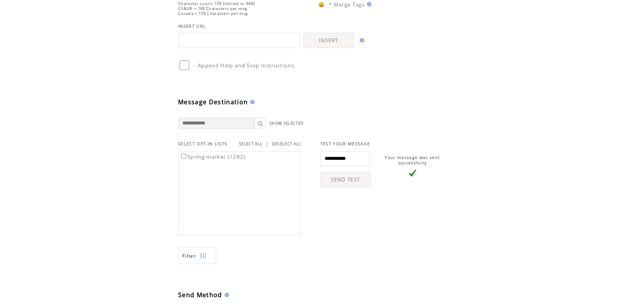 The width and height of the screenshot is (644, 304). Describe the element at coordinates (203, 144) in the screenshot. I see `span: SELECT OPT-IN LISTS` at that location.